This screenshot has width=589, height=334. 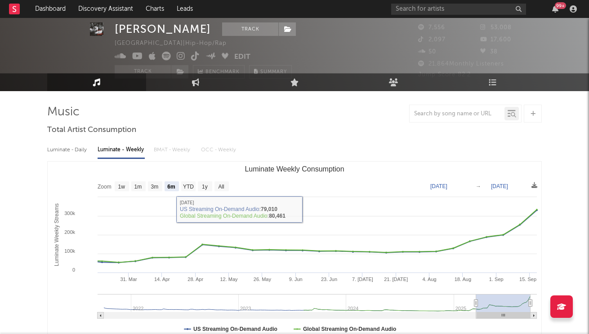 I want to click on span: 2,097, so click(x=431, y=40).